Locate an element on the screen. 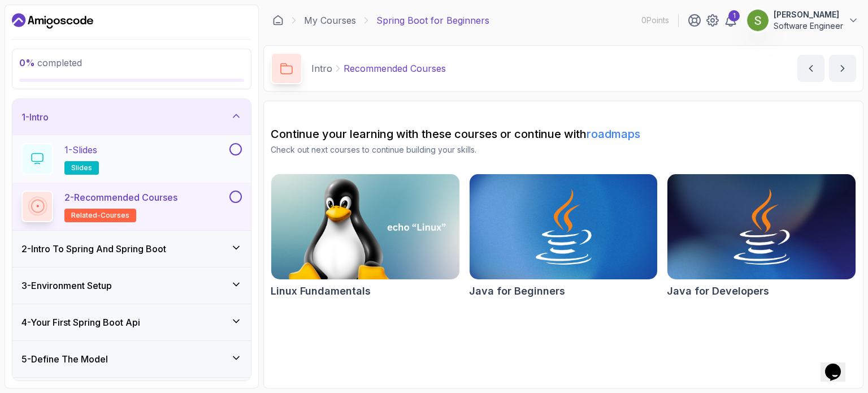  a: Java for Beginners cardJava for Beginners is located at coordinates (563, 236).